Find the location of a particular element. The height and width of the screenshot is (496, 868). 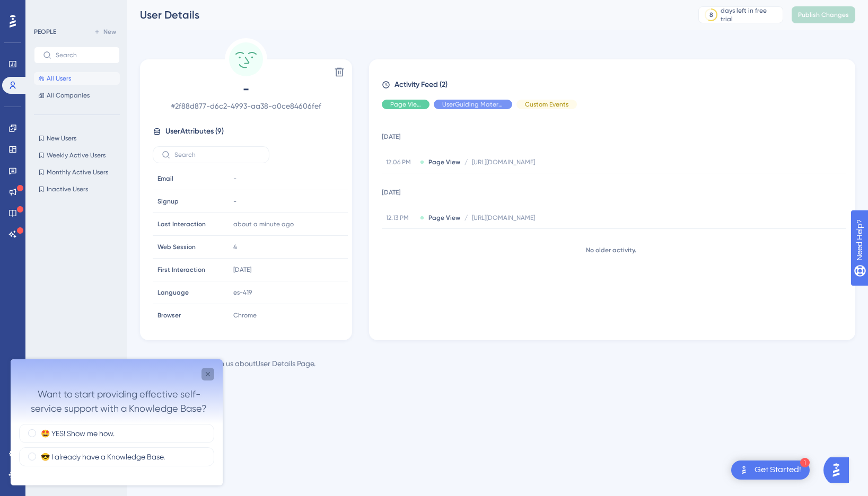

div: Get Started! is located at coordinates (778, 470).